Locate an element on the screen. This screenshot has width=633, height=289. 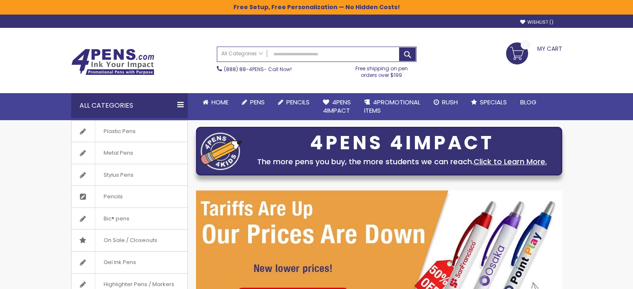
img: four_pen_logo.png is located at coordinates (222, 151).